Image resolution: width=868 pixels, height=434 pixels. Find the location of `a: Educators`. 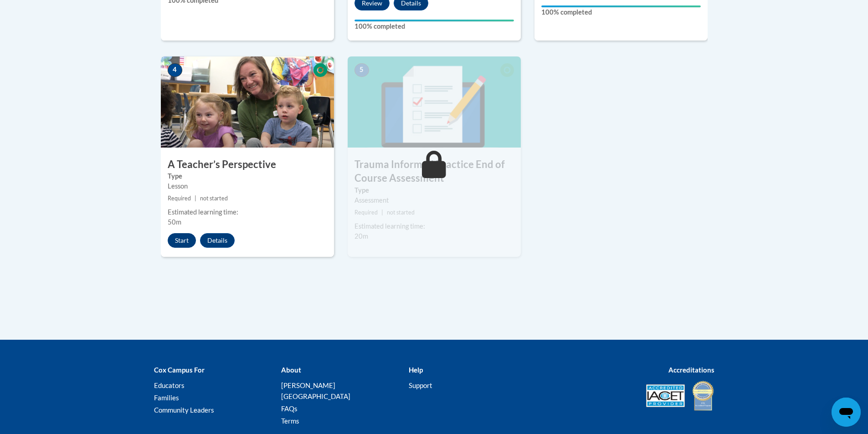

a: Educators is located at coordinates (169, 386).